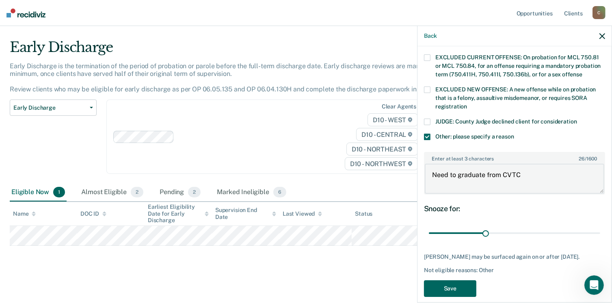  I want to click on span: D10 - NORTHEAST, so click(382, 149).